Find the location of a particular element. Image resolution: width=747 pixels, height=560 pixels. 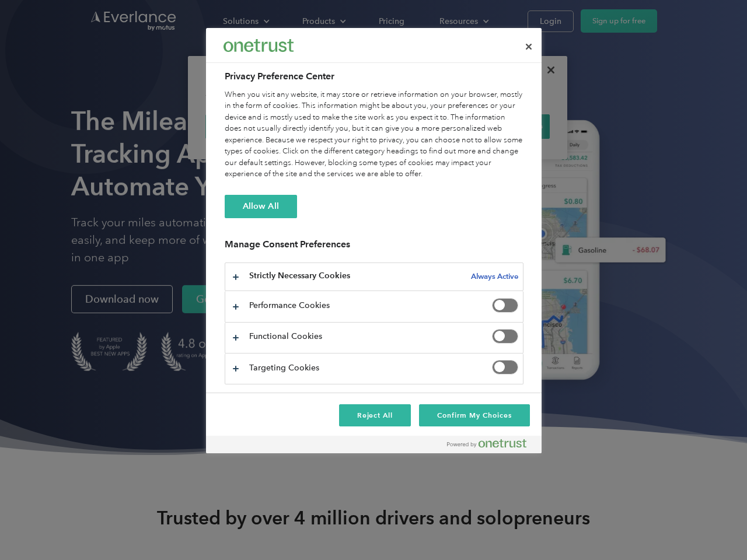

h3: Manage Consent Preferences is located at coordinates (374, 247).